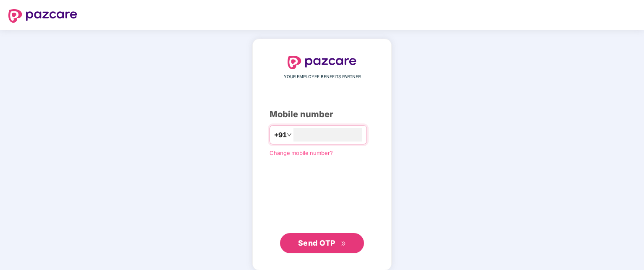 Image resolution: width=644 pixels, height=270 pixels. What do you see at coordinates (344, 244) in the screenshot?
I see `span: double-right` at bounding box center [344, 244].